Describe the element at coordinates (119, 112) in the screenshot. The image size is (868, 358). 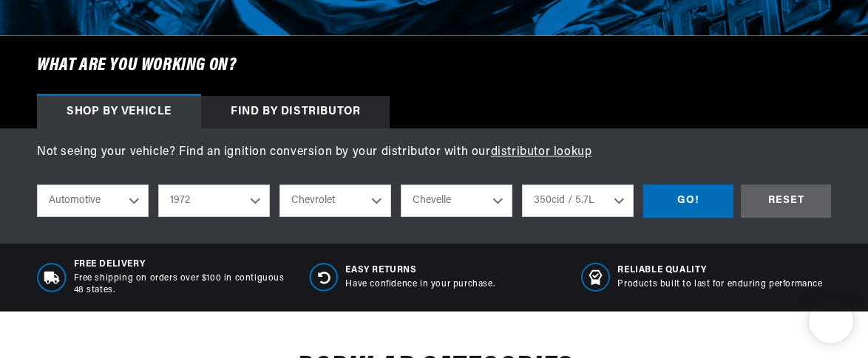
I see `div: Shop by vehicle` at that location.